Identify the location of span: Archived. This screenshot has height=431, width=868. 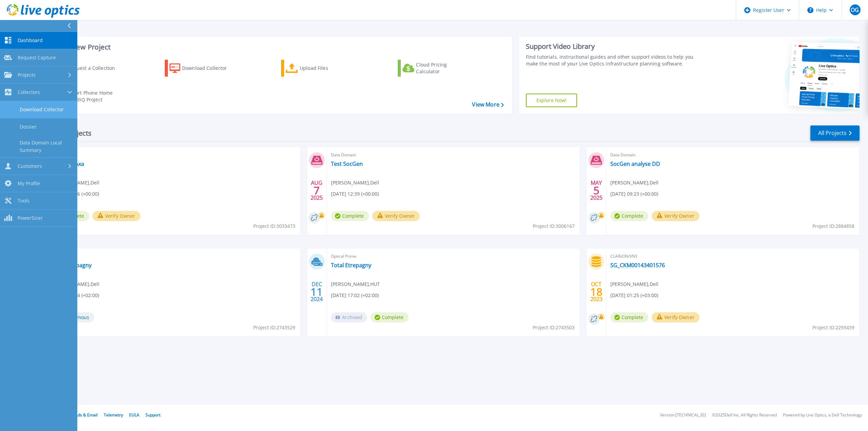
(349, 318).